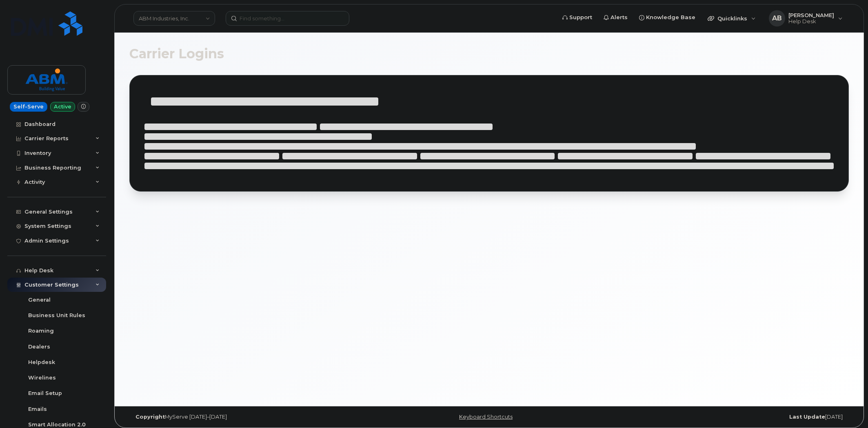 This screenshot has width=868, height=428. Describe the element at coordinates (485, 417) in the screenshot. I see `a: Keyboard Shortcuts` at that location.